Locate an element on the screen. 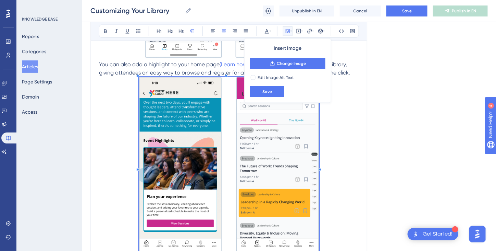 The image size is (496, 251). input: Article Name is located at coordinates (136, 11).